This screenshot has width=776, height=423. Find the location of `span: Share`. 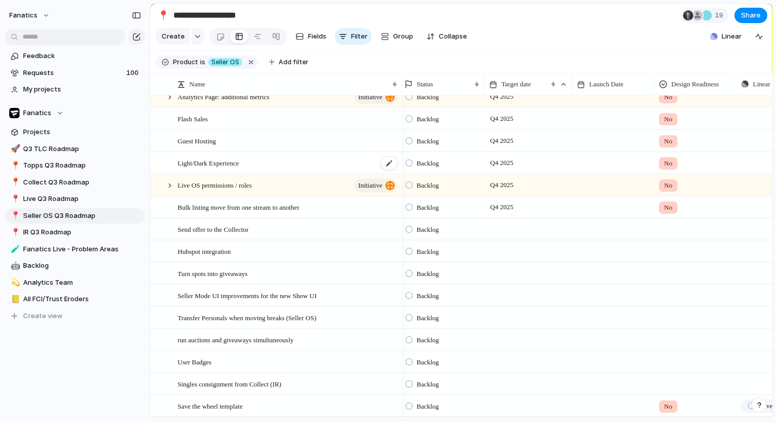

span: Share is located at coordinates (751, 15).